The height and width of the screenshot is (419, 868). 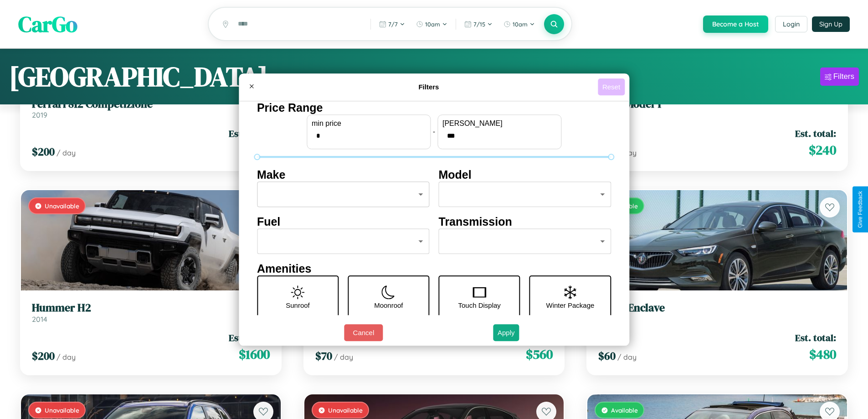 What do you see at coordinates (822, 354) in the screenshot?
I see `span: $ 480` at bounding box center [822, 354].